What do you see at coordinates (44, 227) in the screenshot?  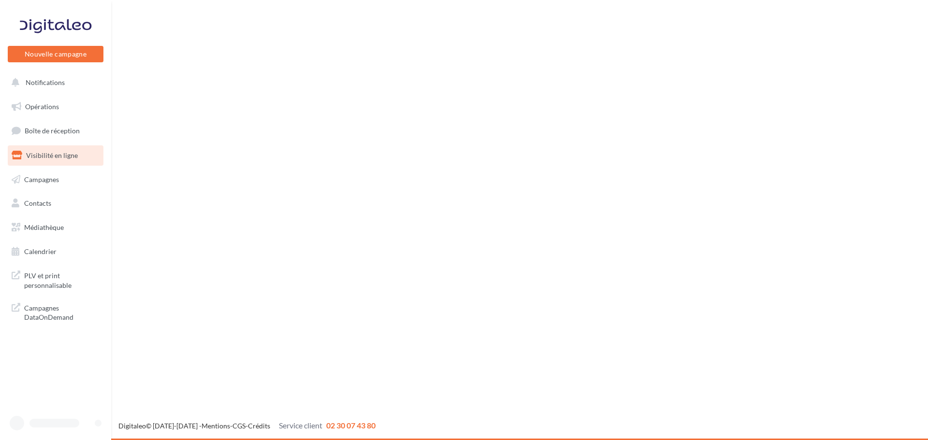 I see `span: Médiathèque` at bounding box center [44, 227].